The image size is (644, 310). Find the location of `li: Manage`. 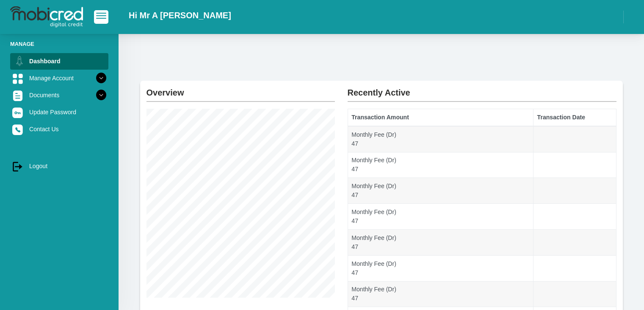

li: Manage is located at coordinates (59, 44).